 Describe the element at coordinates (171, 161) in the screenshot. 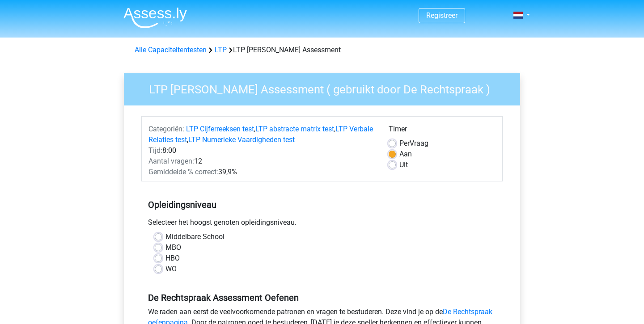

I see `span: Aantal vragen:` at that location.